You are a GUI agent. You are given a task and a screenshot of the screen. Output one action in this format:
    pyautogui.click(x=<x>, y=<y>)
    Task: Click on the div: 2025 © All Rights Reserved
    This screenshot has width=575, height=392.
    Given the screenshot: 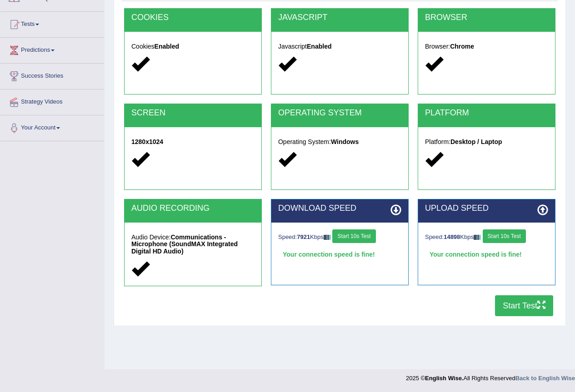 What is the action you would take?
    pyautogui.click(x=490, y=375)
    